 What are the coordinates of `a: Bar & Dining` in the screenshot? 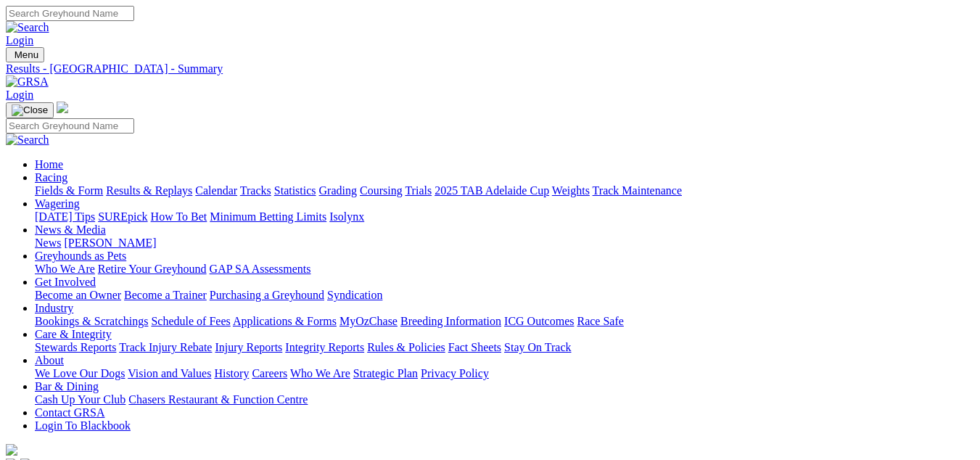 It's located at (67, 386).